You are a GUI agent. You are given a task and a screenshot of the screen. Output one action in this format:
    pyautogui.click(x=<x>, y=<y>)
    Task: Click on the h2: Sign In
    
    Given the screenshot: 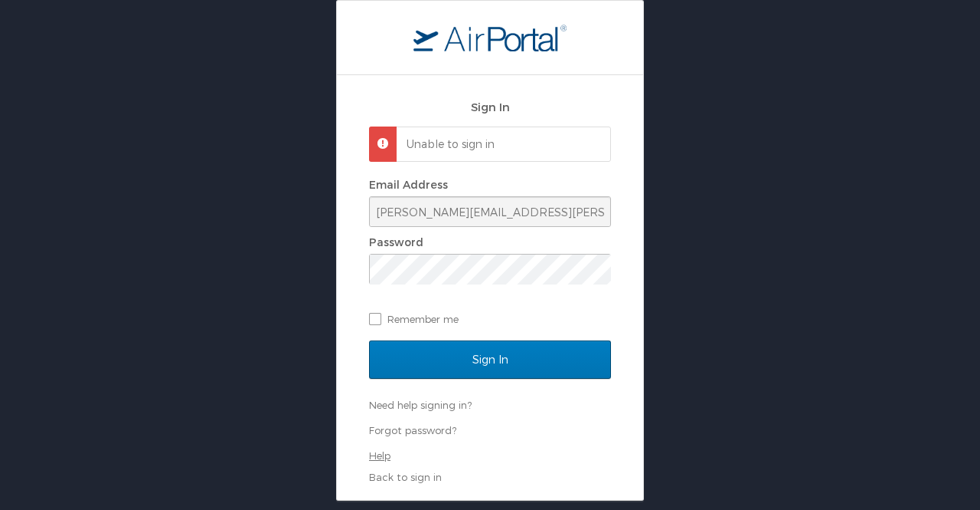 What is the action you would take?
    pyautogui.click(x=490, y=107)
    